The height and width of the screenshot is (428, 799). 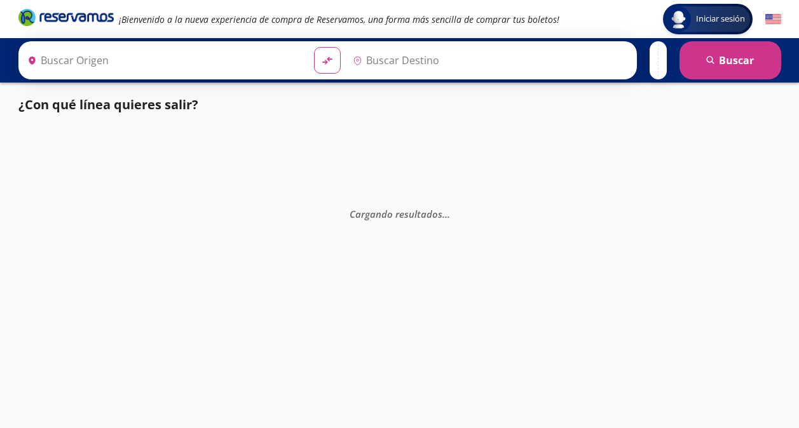 What do you see at coordinates (339, 19) in the screenshot?
I see `em: ¡Bienvenido a la nueva experiencia de compra de Reservamos, una forma más sencilla de comprar tus...` at bounding box center [339, 19].